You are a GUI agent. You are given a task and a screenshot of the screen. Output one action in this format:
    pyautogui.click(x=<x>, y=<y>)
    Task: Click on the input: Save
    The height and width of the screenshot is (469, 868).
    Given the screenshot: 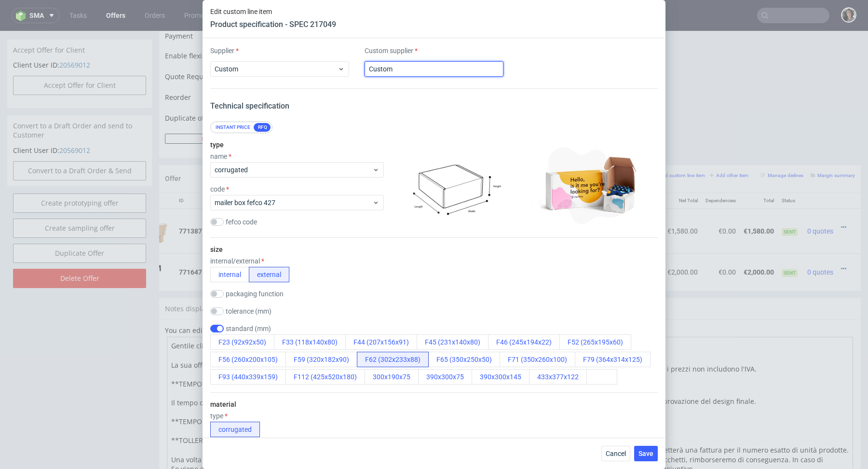 What is the action you would take?
    pyautogui.click(x=471, y=107)
    